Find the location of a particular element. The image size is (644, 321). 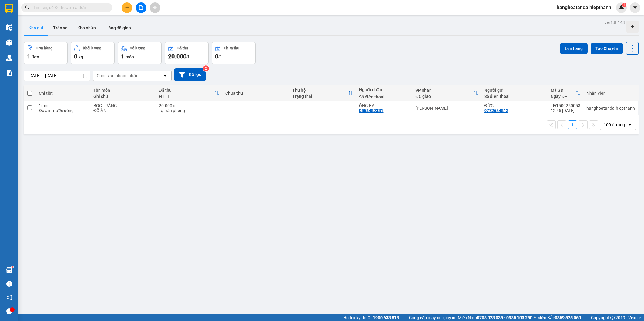

span: search is located at coordinates (27, 8).